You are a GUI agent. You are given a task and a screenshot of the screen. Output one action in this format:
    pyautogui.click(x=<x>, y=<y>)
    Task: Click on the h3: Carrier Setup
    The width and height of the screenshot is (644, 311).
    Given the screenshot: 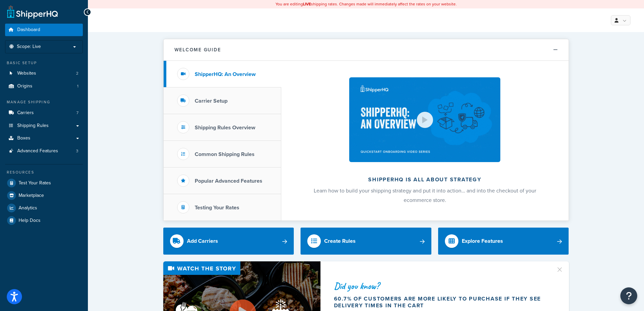 What is the action you would take?
    pyautogui.click(x=211, y=101)
    